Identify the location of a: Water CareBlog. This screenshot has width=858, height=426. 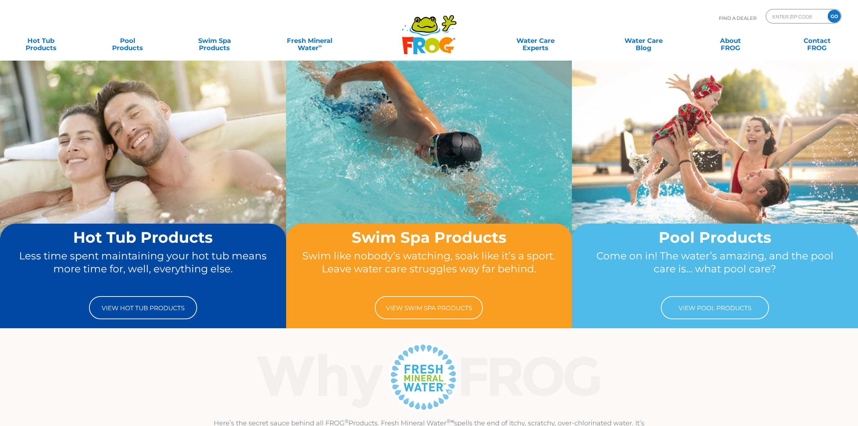
(643, 41).